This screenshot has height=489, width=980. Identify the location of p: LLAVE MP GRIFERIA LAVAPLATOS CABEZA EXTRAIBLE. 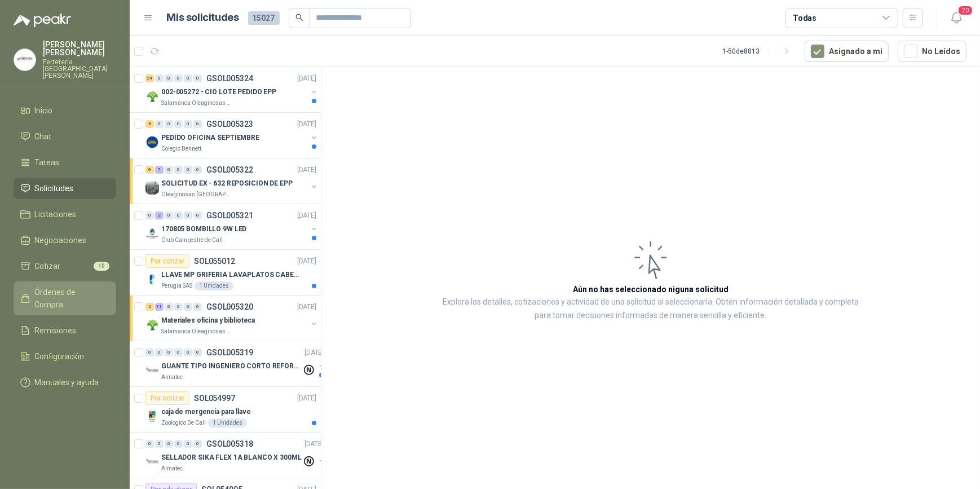
(231, 274).